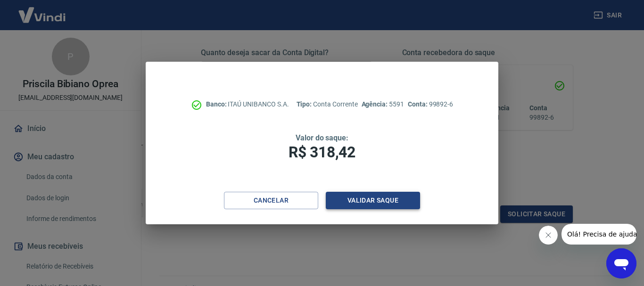 The image size is (644, 286). I want to click on p: 5591, so click(383, 104).